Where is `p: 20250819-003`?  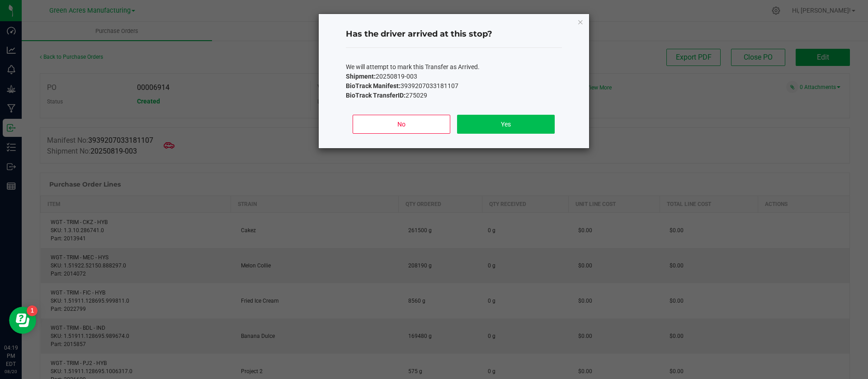 p: 20250819-003 is located at coordinates (454, 76).